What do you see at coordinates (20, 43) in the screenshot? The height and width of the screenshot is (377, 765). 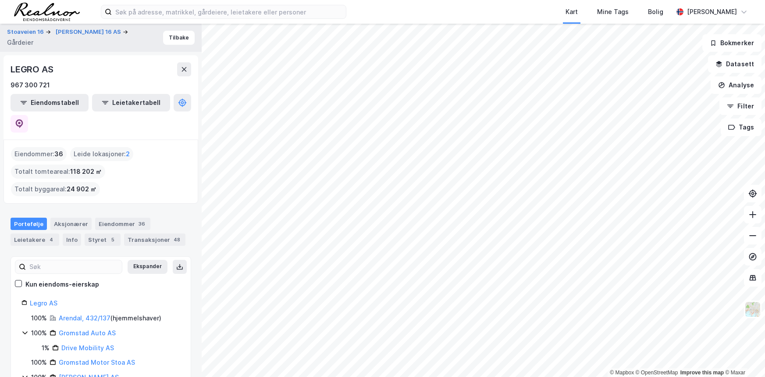 I see `div: Gårdeier` at bounding box center [20, 43].